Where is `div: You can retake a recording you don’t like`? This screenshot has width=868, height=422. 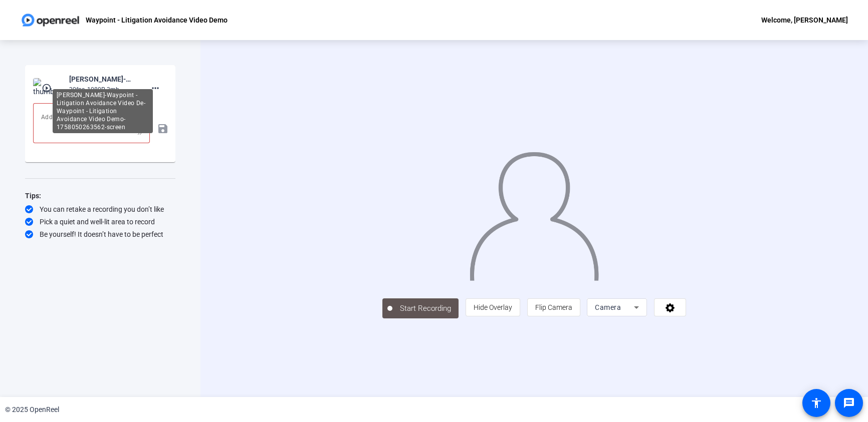
div: You can retake a recording you don’t like is located at coordinates (100, 209).